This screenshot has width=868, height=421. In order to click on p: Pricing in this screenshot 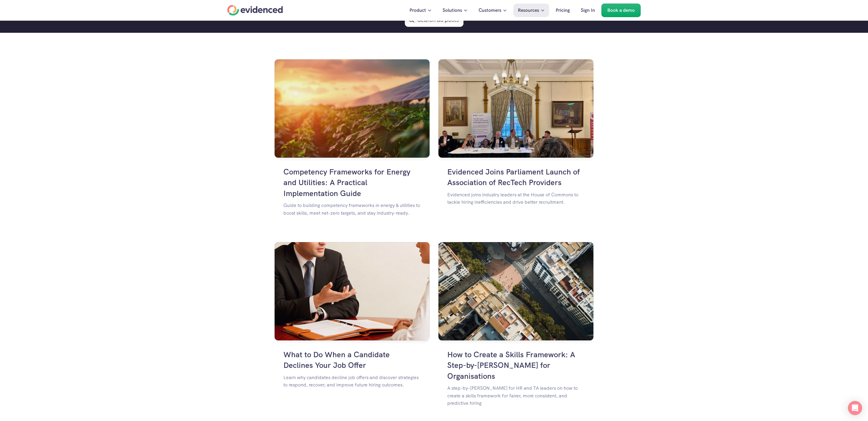, I will do `click(563, 10)`.